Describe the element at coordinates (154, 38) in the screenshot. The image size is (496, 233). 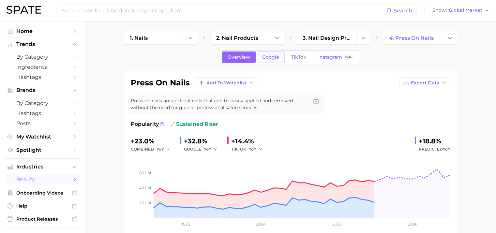
I see `a: 1. nails` at that location.